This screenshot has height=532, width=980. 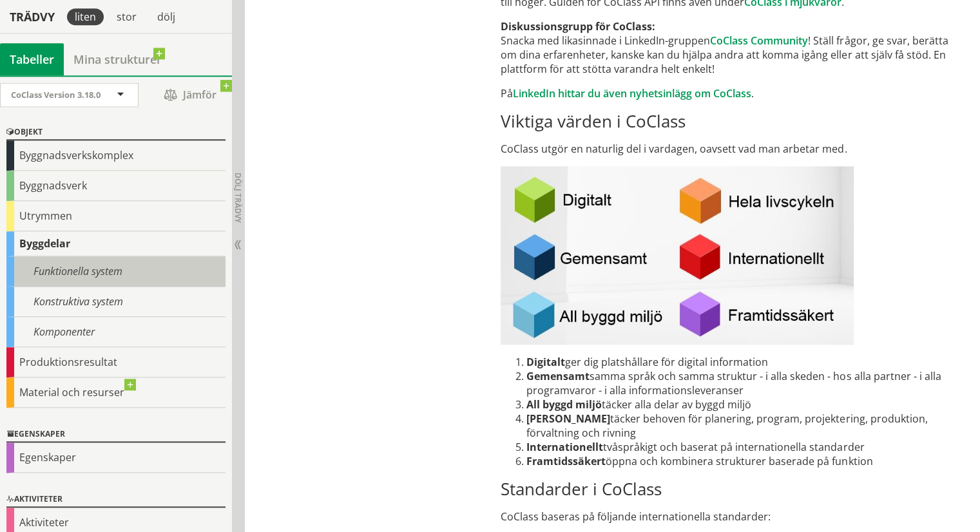 What do you see at coordinates (546, 362) in the screenshot?
I see `strong: Digitalt` at bounding box center [546, 362].